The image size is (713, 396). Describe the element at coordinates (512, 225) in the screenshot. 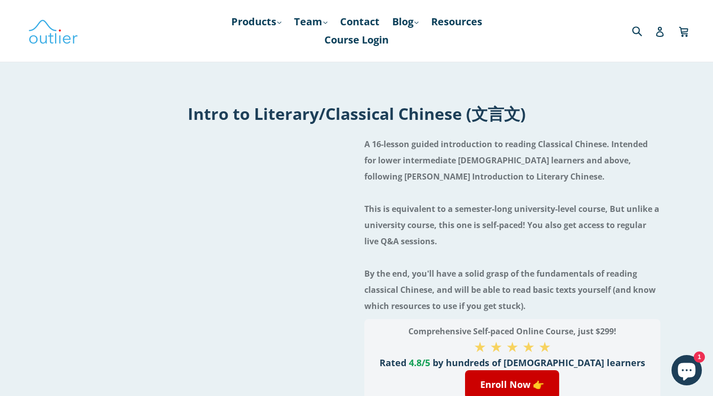

I see `h4: A 16-lesson guided introduction to reading Classical Chinese. Intended for lower intermediate [DE...` at that location.